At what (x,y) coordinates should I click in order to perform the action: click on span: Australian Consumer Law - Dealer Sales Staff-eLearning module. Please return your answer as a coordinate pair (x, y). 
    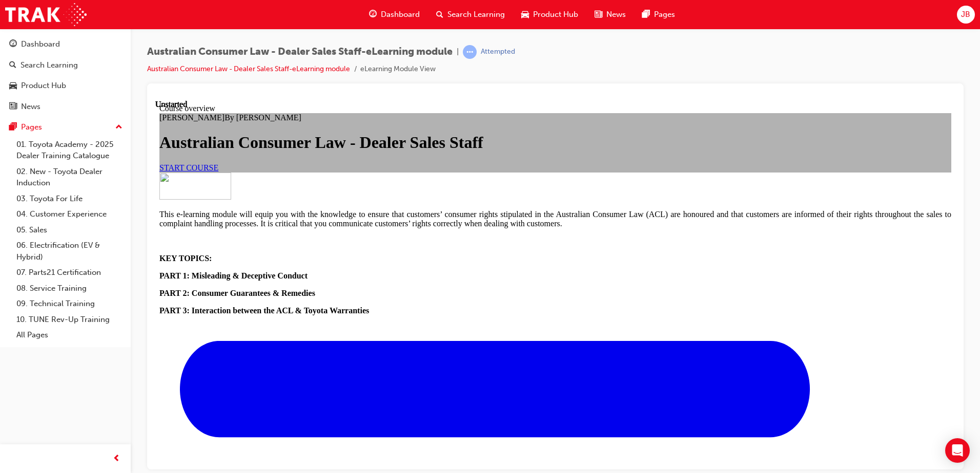
    Looking at the image, I should click on (300, 52).